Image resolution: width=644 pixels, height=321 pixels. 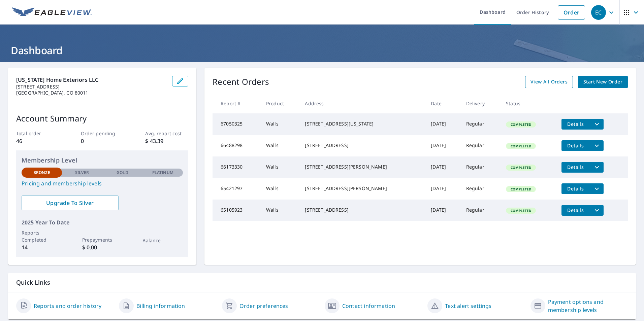 I want to click on a: Billing information, so click(x=161, y=306).